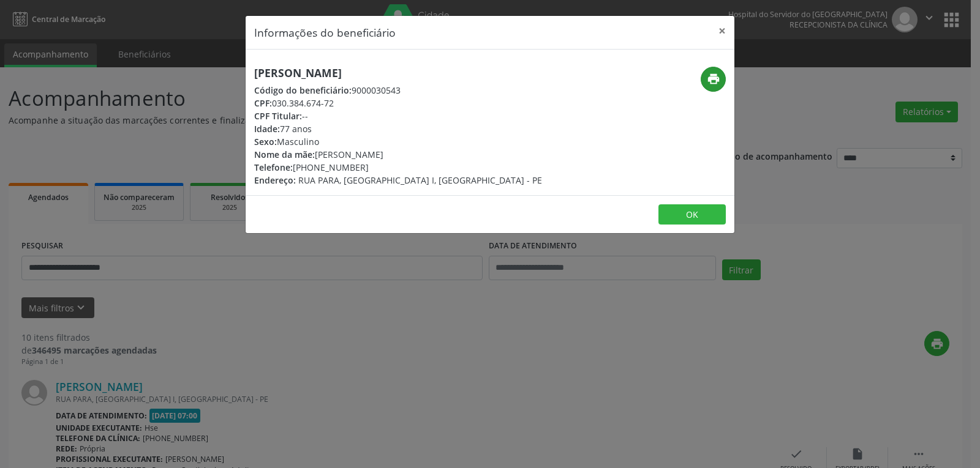 This screenshot has width=980, height=468. What do you see at coordinates (398, 129) in the screenshot?
I see `div: 77 anos` at bounding box center [398, 129].